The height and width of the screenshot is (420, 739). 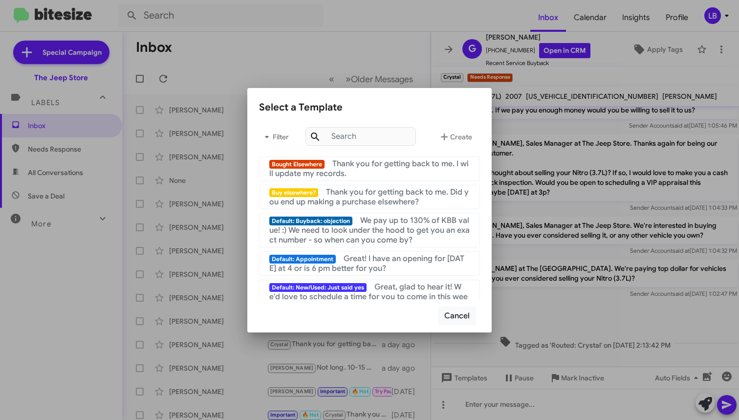 What do you see at coordinates (455, 137) in the screenshot?
I see `button: Create` at bounding box center [455, 137].